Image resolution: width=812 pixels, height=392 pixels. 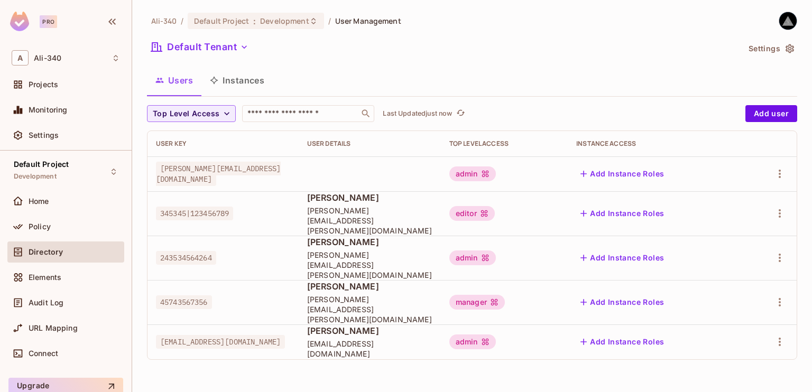 I want to click on button: Add user, so click(x=772, y=114).